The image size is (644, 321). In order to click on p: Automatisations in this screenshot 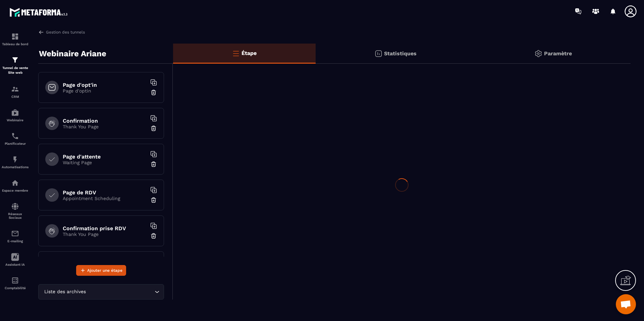, I will do `click(15, 167)`.